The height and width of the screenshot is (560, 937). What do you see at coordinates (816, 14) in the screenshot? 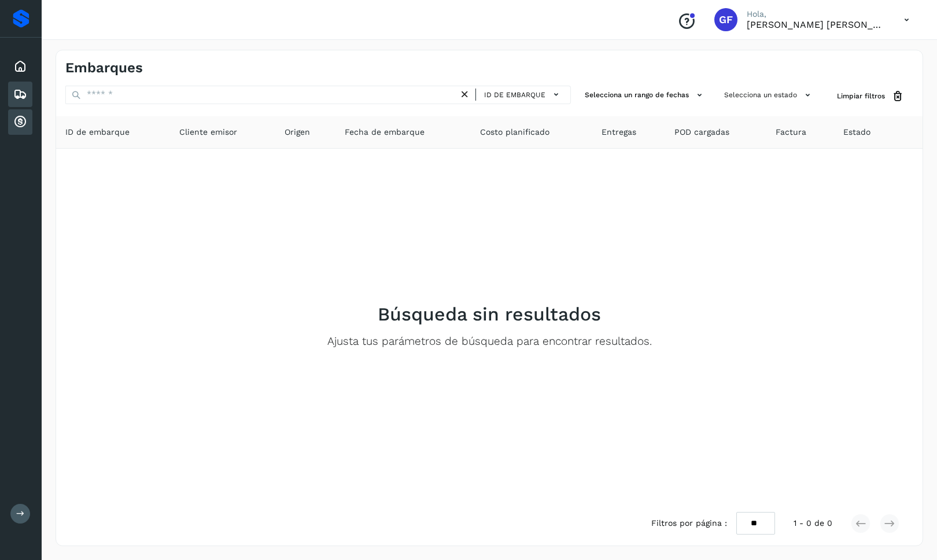
I see `p: Hola,` at bounding box center [816, 14].